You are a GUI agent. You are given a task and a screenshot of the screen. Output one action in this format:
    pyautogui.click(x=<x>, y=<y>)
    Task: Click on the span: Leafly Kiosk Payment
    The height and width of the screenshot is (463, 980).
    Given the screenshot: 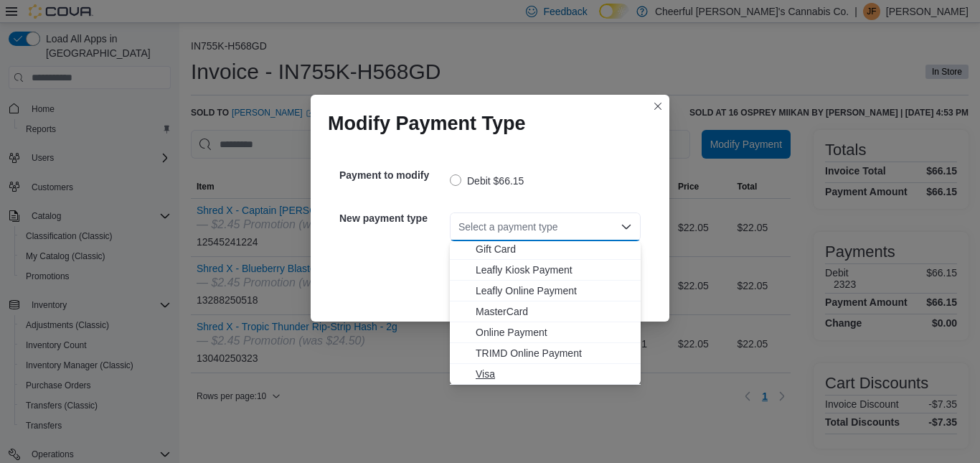 What is the action you would take?
    pyautogui.click(x=554, y=269)
    